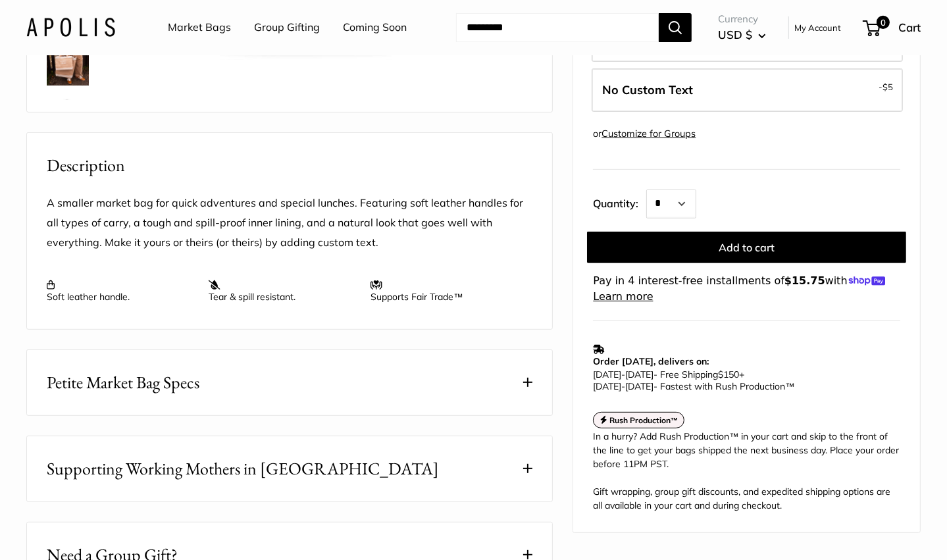  What do you see at coordinates (445, 291) in the screenshot?
I see `p: Supports Fair Trade™` at bounding box center [445, 291].